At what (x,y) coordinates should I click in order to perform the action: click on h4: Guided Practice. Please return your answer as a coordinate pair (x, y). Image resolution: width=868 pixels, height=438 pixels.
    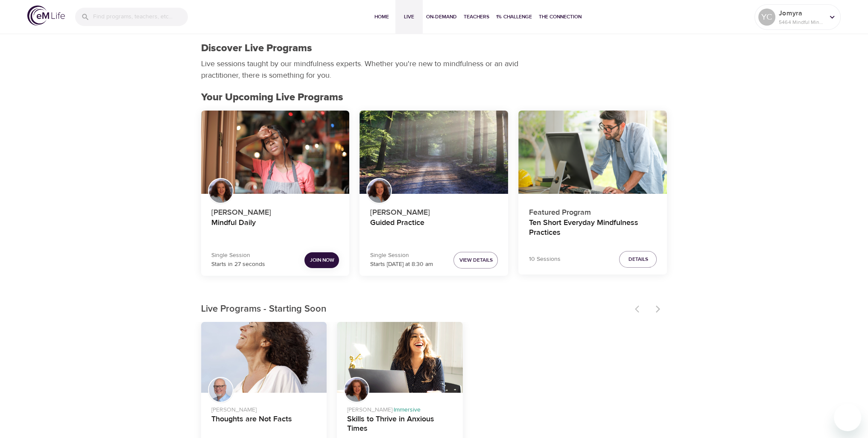
    Looking at the image, I should click on (434, 228).